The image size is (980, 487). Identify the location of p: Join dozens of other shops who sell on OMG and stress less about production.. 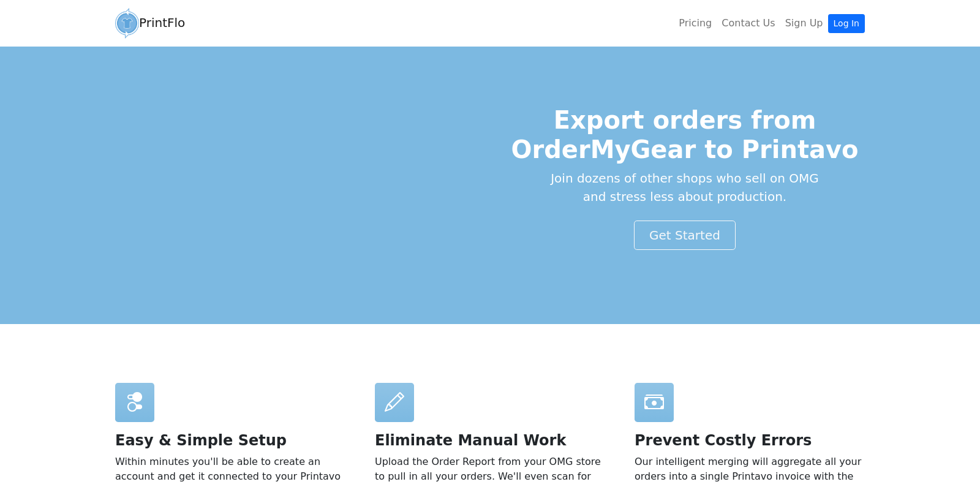
(685, 188).